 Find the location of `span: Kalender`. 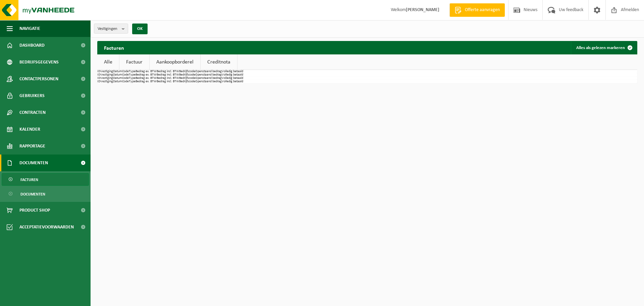

span: Kalender is located at coordinates (30, 129).